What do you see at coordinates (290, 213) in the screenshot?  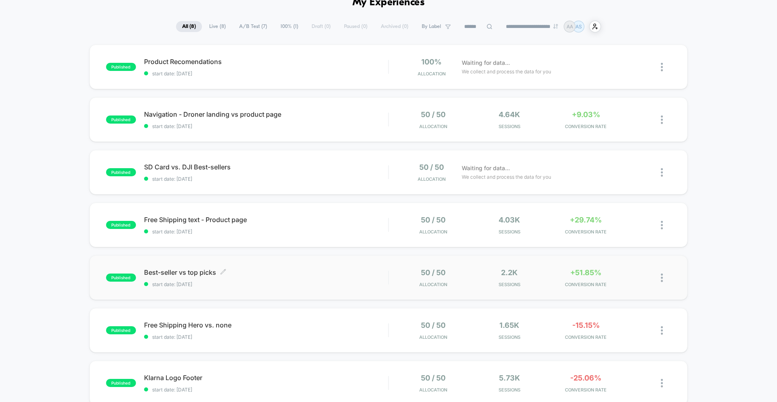 I see `div: Current time` at bounding box center [290, 213].